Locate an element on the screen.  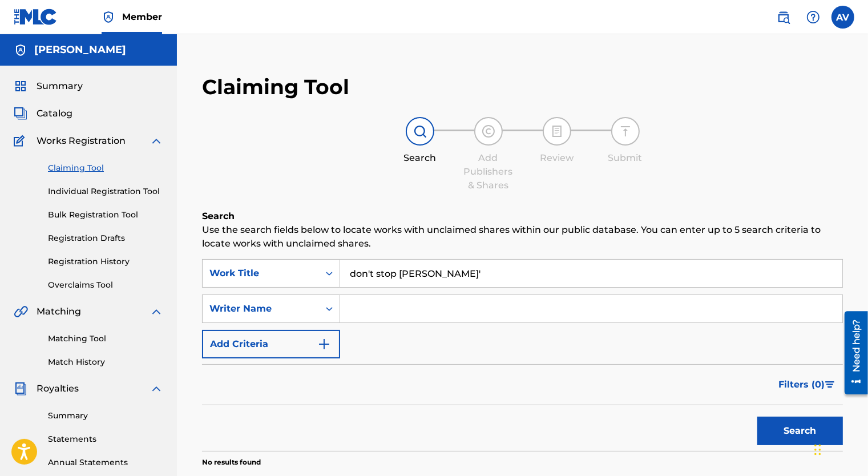
img: step indicator icon for Add Publishers & Shares is located at coordinates (489, 131).